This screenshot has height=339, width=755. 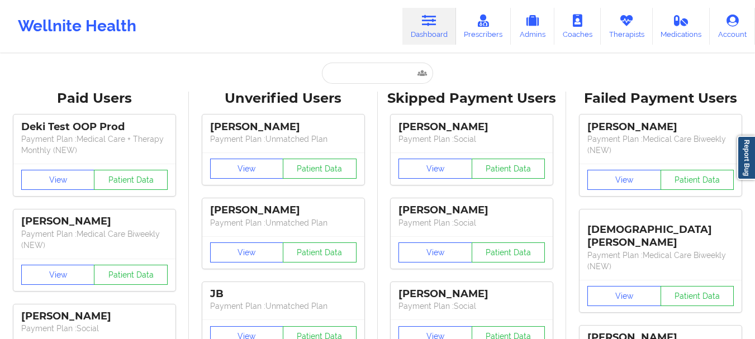 What do you see at coordinates (94, 127) in the screenshot?
I see `div: Deki Test OOP Prod` at bounding box center [94, 127].